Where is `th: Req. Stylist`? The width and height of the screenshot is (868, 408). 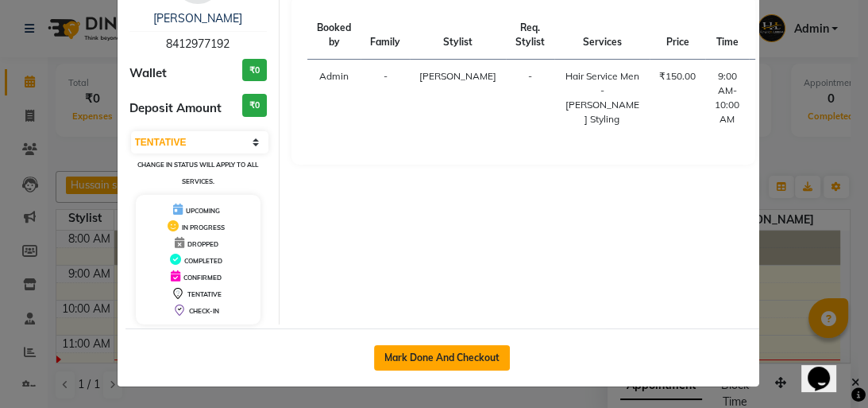 th: Req. Stylist is located at coordinates (530, 35).